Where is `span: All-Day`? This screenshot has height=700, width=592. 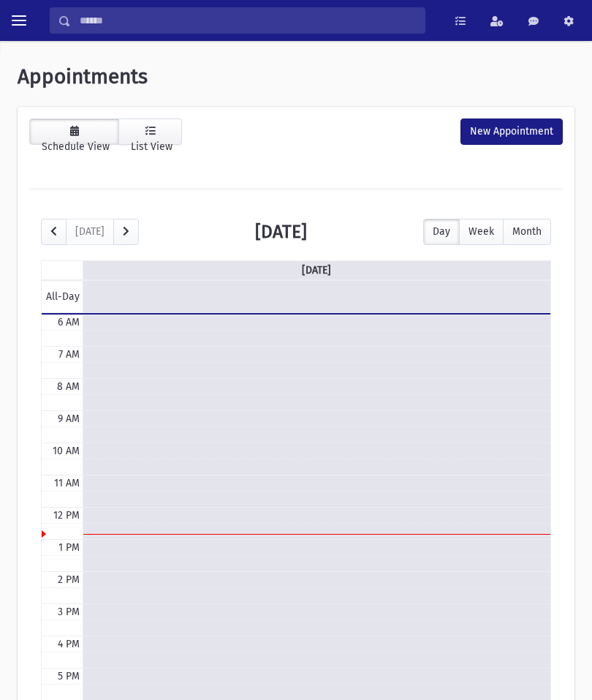
span: All-Day is located at coordinates (63, 296).